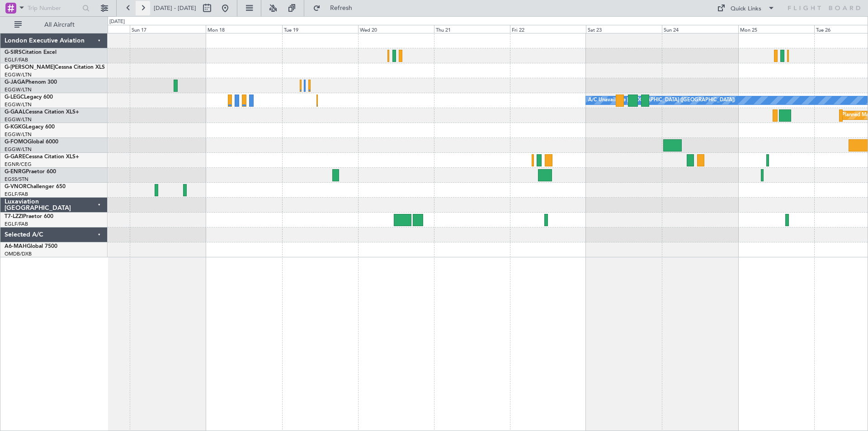 This screenshot has height=431, width=868. What do you see at coordinates (396, 29) in the screenshot?
I see `div: Wed 20` at bounding box center [396, 29].